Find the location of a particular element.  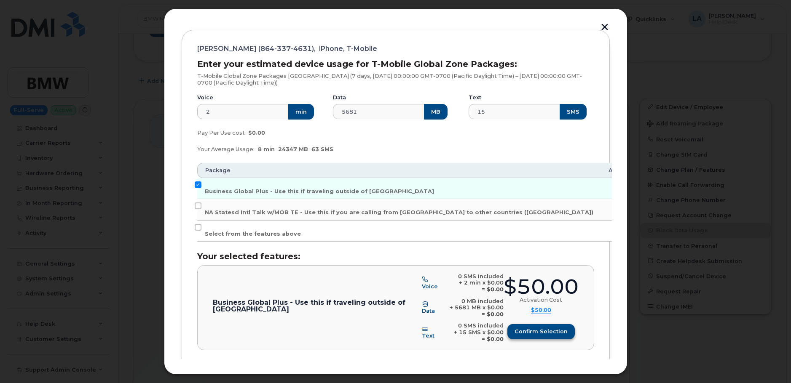

div: 0 MB included is located at coordinates (473, 302).